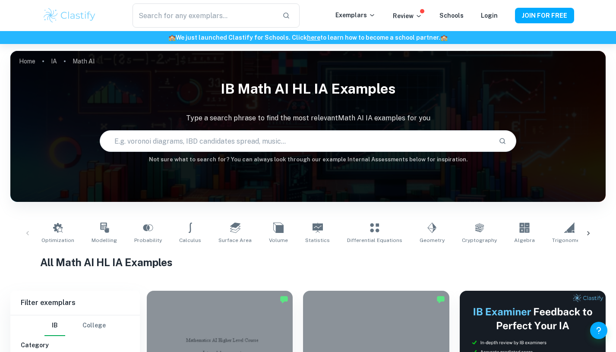  I want to click on button: College, so click(94, 326).